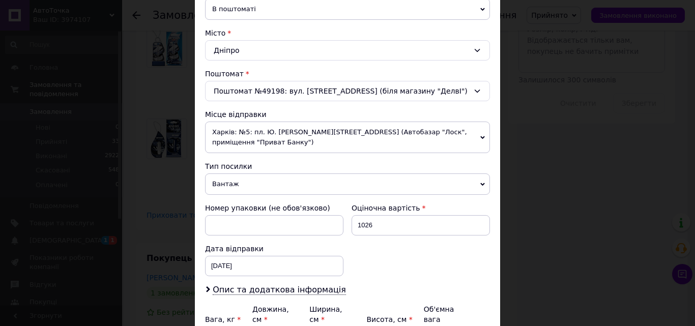 The image size is (695, 326). What do you see at coordinates (389, 319) in the screenshot?
I see `label: Висота, см` at bounding box center [389, 319].